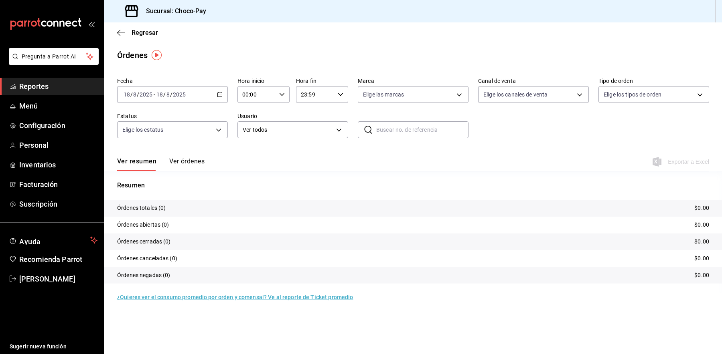 This screenshot has height=354, width=722. What do you see at coordinates (142, 208) in the screenshot?
I see `p: Órdenes totales (0)` at bounding box center [142, 208].